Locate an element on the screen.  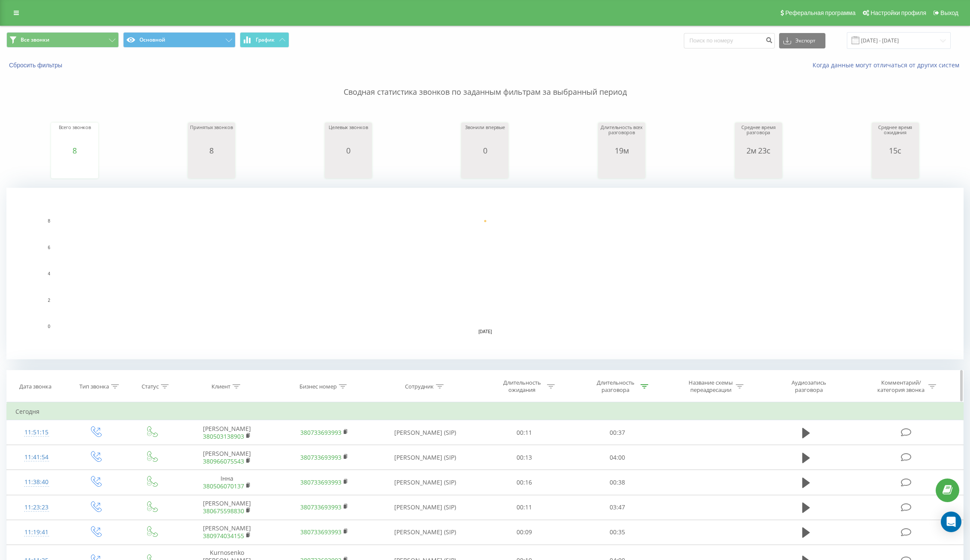
div: Целевых звонков is located at coordinates (349, 135).